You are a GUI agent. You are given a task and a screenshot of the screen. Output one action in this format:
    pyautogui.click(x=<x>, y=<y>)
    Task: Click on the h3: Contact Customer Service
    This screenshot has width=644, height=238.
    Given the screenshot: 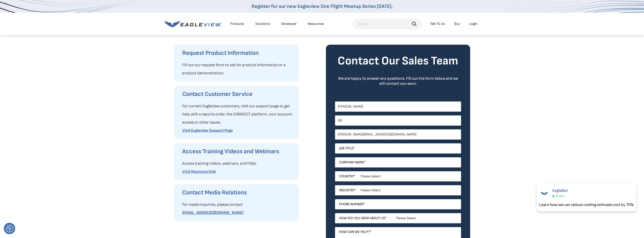 What is the action you would take?
    pyautogui.click(x=238, y=94)
    